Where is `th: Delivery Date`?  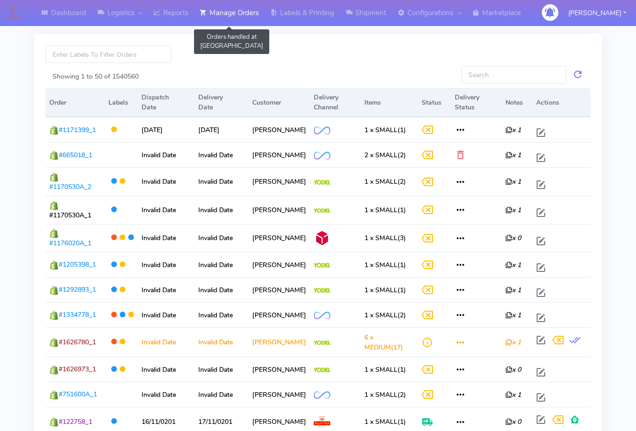 th: Delivery Date is located at coordinates (221, 102).